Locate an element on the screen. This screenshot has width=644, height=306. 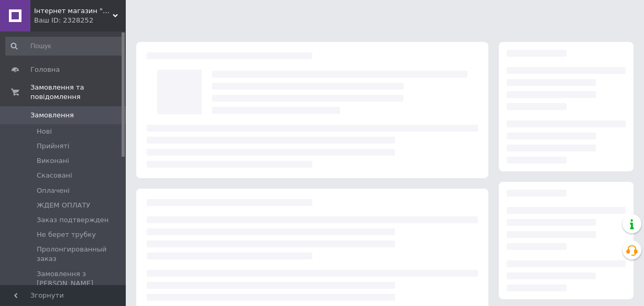
div: Ваш ID: 2328252 is located at coordinates (79, 21).